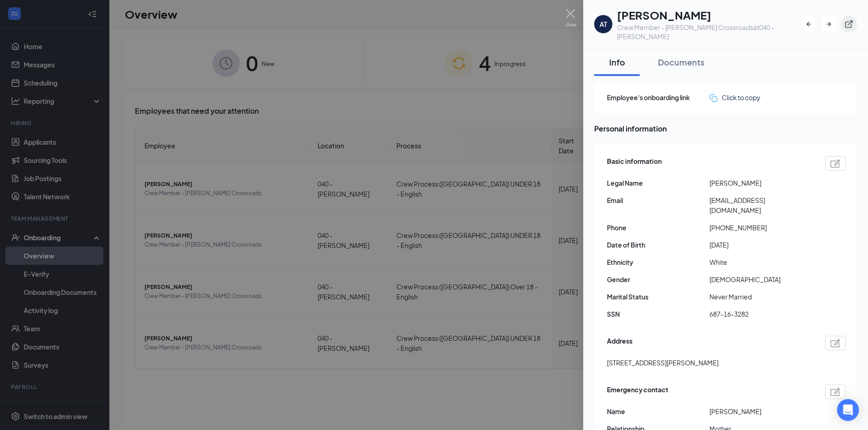 The width and height of the screenshot is (868, 430). I want to click on span: Emergency contact, so click(637, 392).